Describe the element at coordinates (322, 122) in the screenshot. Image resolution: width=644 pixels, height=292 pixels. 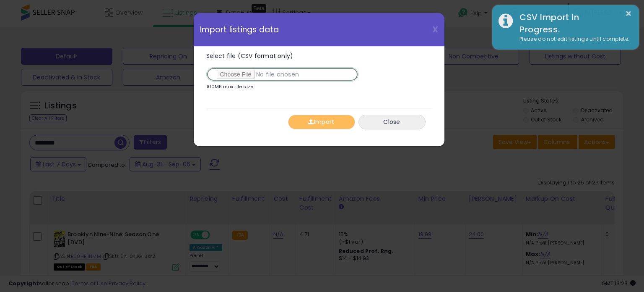
I see `button: Import` at that location.